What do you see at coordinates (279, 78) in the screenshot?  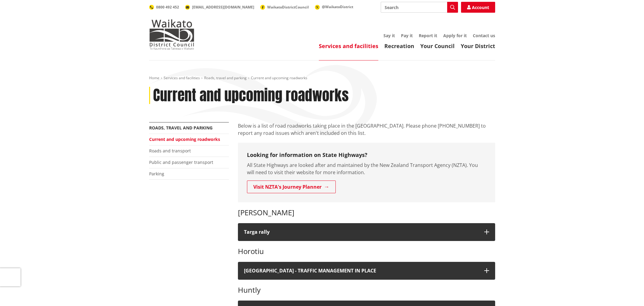 I see `span: Current and upcoming roadworks` at bounding box center [279, 78].